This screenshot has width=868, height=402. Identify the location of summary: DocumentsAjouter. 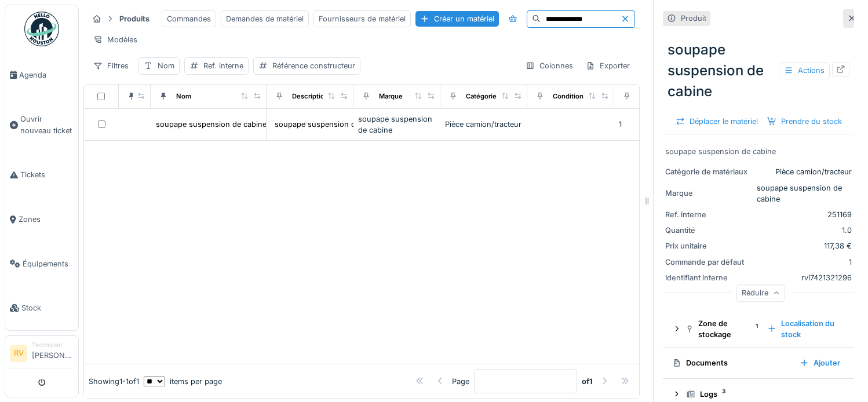
(758, 363).